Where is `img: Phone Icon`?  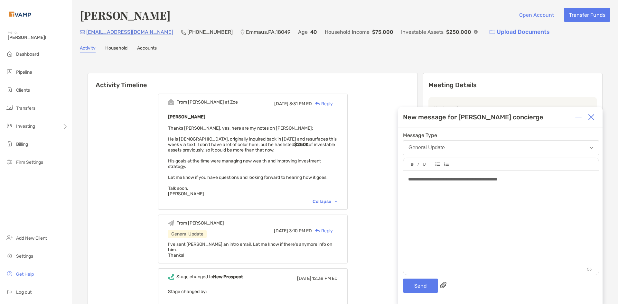 img: Phone Icon is located at coordinates (183, 32).